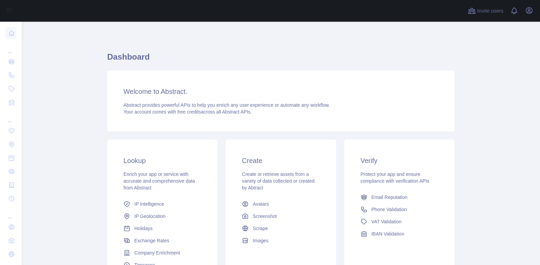 This screenshot has height=265, width=540. I want to click on h3: Create, so click(281, 161).